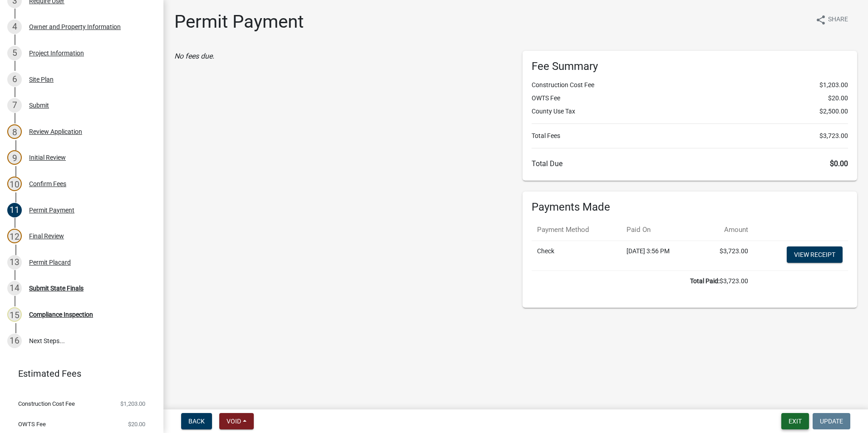 This screenshot has height=433, width=868. Describe the element at coordinates (839, 163) in the screenshot. I see `span: $0.00` at that location.